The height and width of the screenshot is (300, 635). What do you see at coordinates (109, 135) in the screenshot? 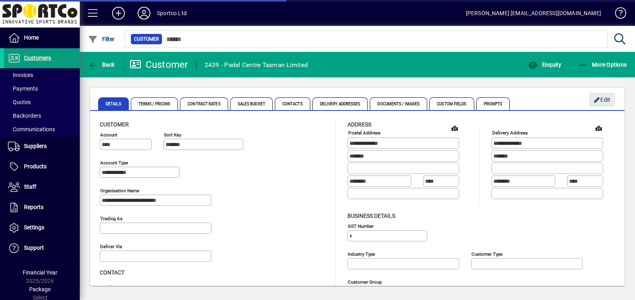
I see `mat-label: Account` at bounding box center [109, 135].